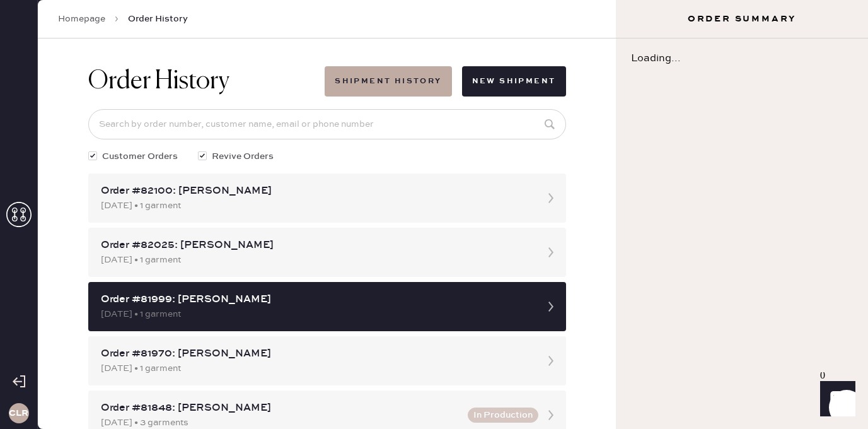  Describe the element at coordinates (503, 415) in the screenshot. I see `button: In Production` at that location.